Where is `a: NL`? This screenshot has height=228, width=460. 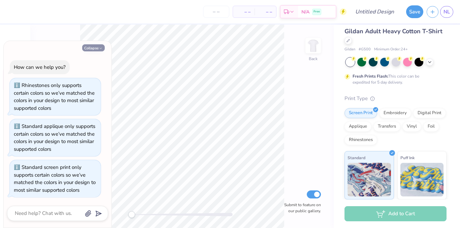
a: NL is located at coordinates (446, 12).